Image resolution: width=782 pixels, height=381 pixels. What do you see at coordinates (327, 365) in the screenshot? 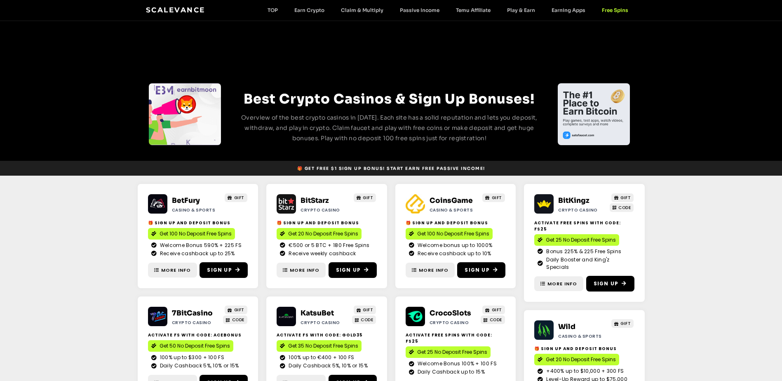
I see `span: Daily Cashback 5%, 10% or 15%` at bounding box center [327, 365].